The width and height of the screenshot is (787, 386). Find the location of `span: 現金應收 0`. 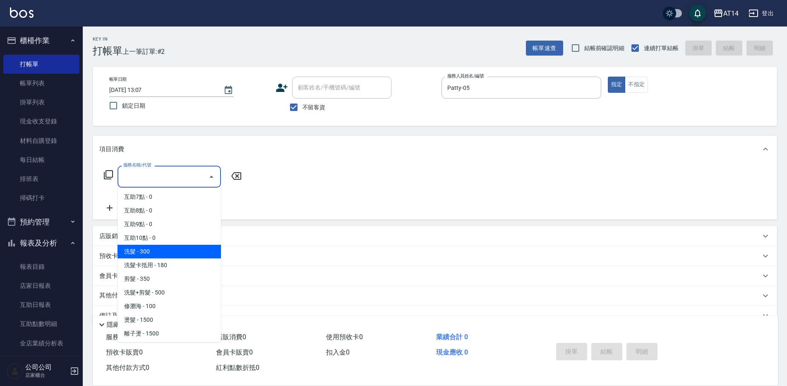

span: 現金應收 0 is located at coordinates (452, 352).